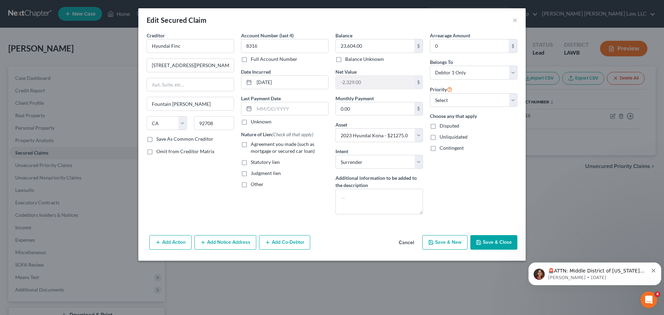 Image resolution: width=664 pixels, height=315 pixels. Describe the element at coordinates (282, 147) in the screenshot. I see `span: Agreement you made (such as mortgage or secured car loan)` at that location.